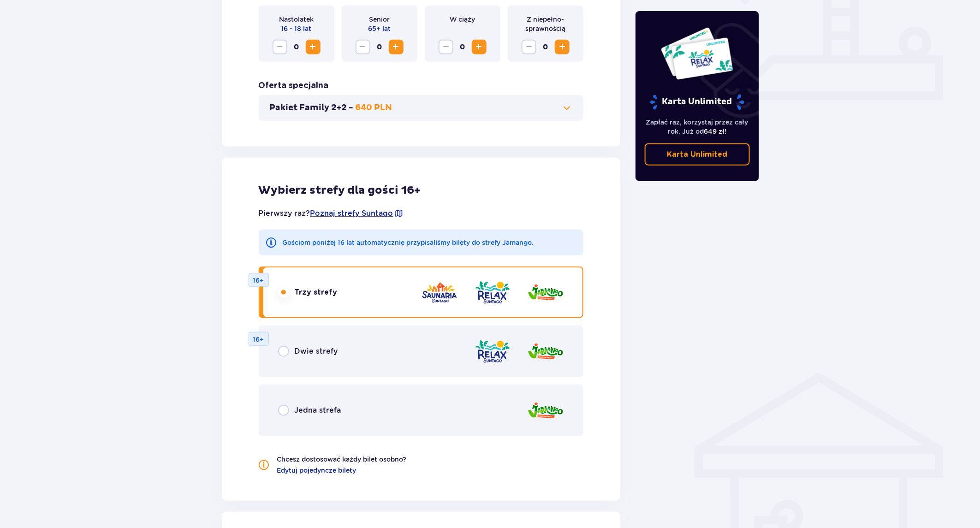  Describe the element at coordinates (546, 24) in the screenshot. I see `p: Z niepełno­sprawnością` at that location.